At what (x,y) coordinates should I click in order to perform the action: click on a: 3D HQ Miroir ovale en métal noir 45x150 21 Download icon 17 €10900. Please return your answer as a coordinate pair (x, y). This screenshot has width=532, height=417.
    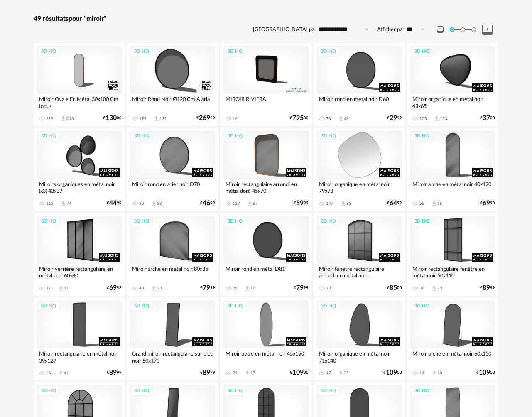
    Looking at the image, I should click on (266, 339).